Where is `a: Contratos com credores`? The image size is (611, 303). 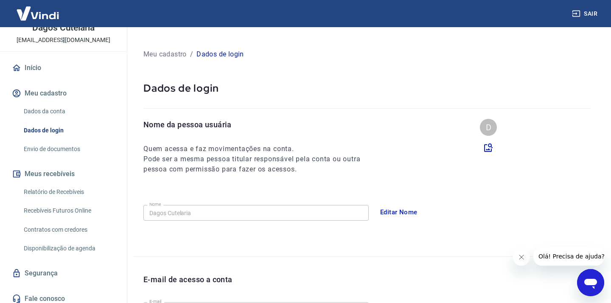
a: Contratos com credores is located at coordinates (68, 230).